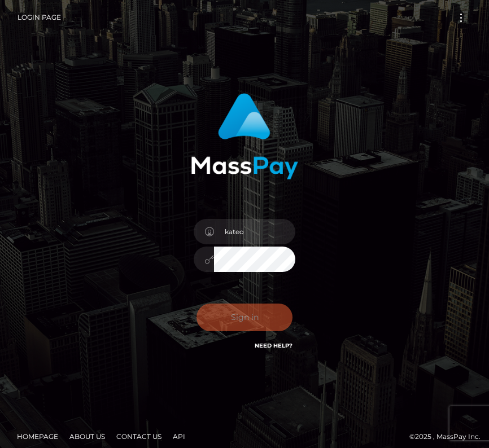  Describe the element at coordinates (39, 18) in the screenshot. I see `a: Login Page` at that location.